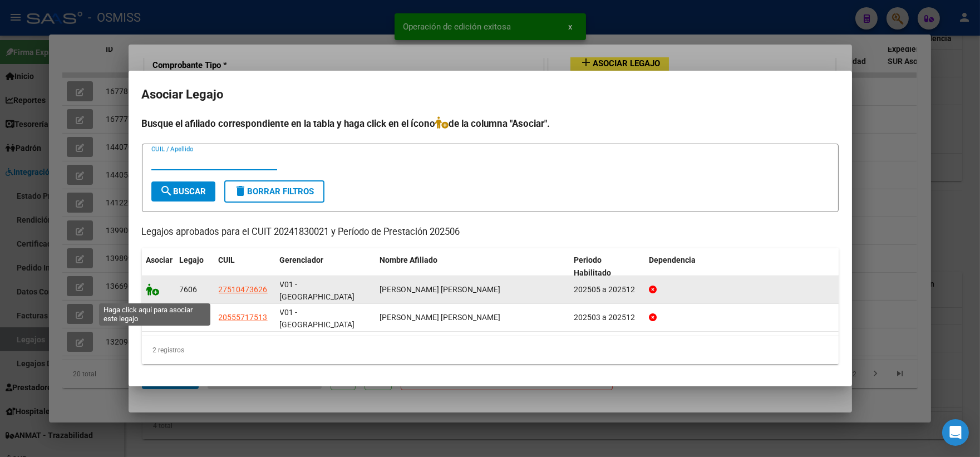  Describe the element at coordinates (274, 192) in the screenshot. I see `button: Borrar Filtros` at that location.